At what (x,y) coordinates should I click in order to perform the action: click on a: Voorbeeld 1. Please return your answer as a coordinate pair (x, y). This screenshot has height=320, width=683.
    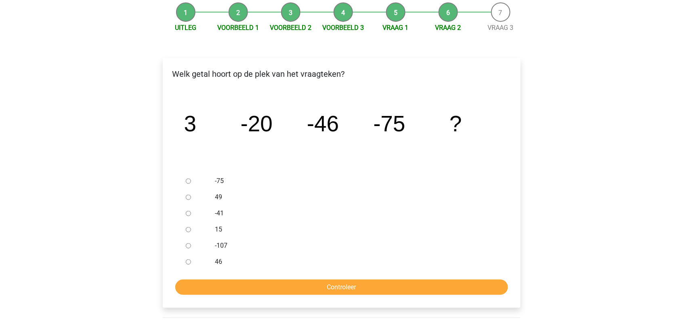
    Looking at the image, I should click on (238, 27).